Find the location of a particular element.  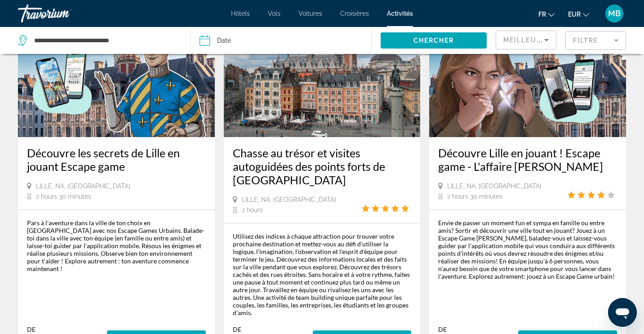

button: Change currency is located at coordinates (579, 14).